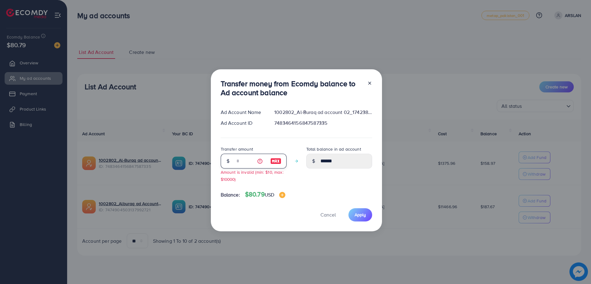 This screenshot has width=591, height=284. Describe the element at coordinates (291, 88) in the screenshot. I see `h3: Transfer money from Ecomdy balance to Ad account balance` at that location.